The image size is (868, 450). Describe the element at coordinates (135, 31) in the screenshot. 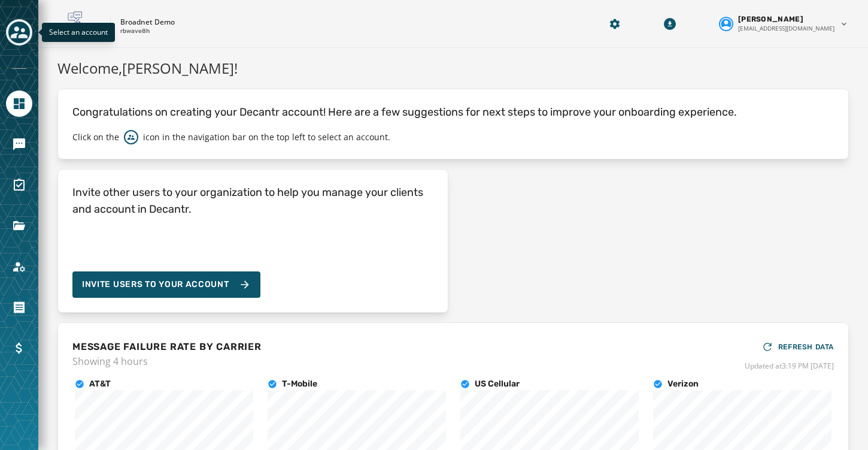

I see `p: rbwave8h` at that location.